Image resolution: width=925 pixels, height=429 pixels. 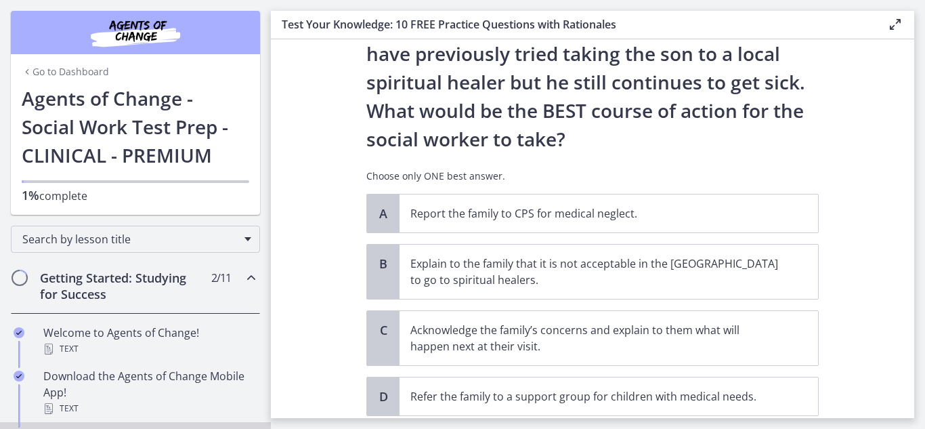 What do you see at coordinates (135, 195) in the screenshot?
I see `p: complete` at bounding box center [135, 195].